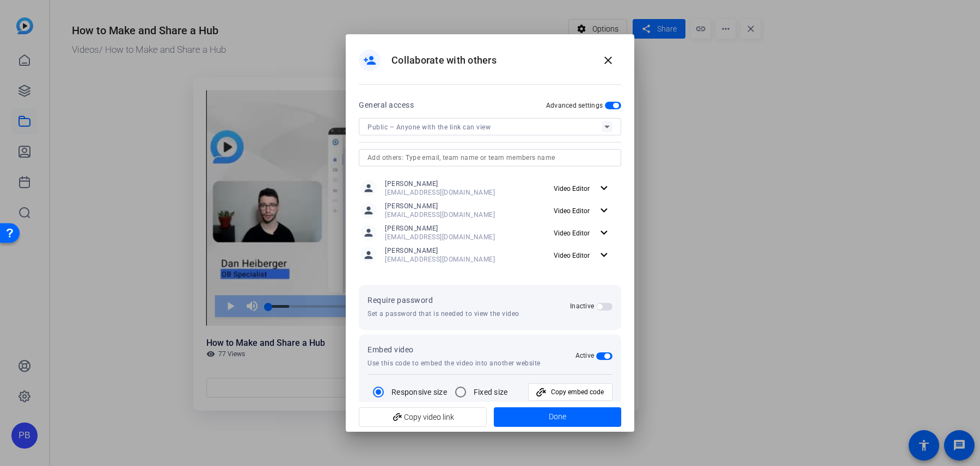 The image size is (980, 466). I want to click on button: Copy embed code, so click(570, 392).